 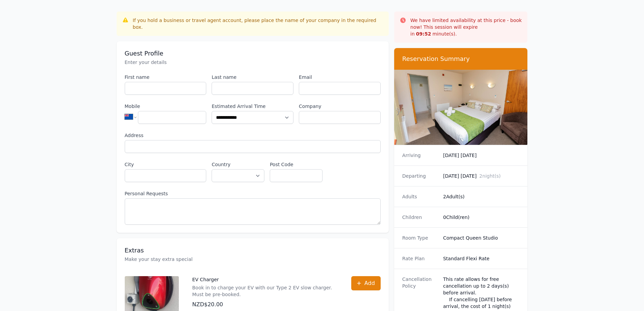 What do you see at coordinates (466, 27) in the screenshot?
I see `p: We have limited availability at this price - book now! This session will expire in minute(s).` at bounding box center [466, 27].